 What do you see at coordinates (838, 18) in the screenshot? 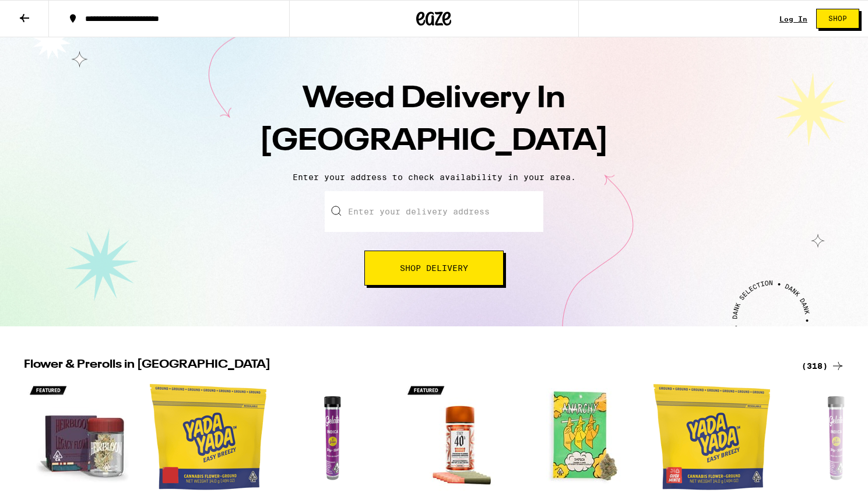
I see `button: Shop` at bounding box center [838, 18].